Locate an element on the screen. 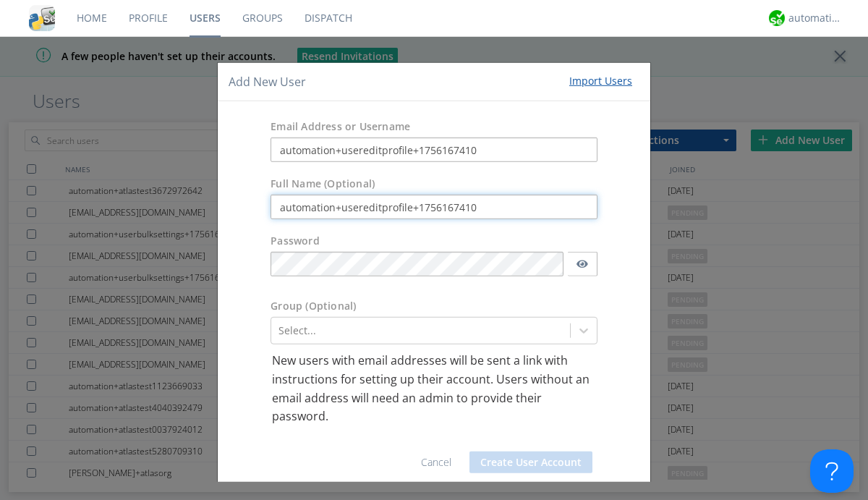 The height and width of the screenshot is (500, 868). a: Cancel is located at coordinates (436, 462).